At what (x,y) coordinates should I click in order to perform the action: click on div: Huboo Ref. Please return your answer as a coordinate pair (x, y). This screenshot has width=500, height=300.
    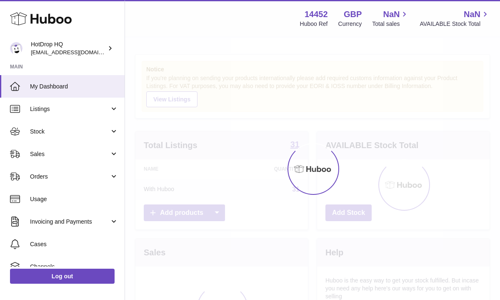
    Looking at the image, I should click on (314, 24).